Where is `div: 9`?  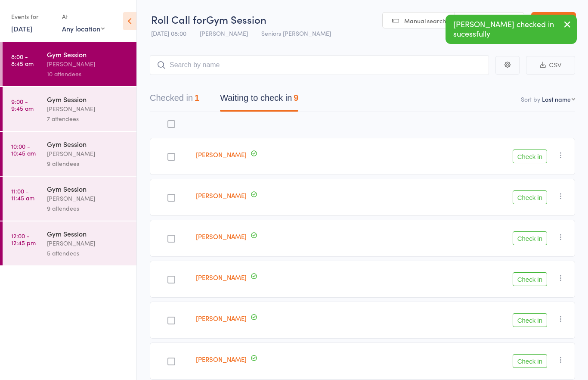
div: 9 is located at coordinates (296, 98).